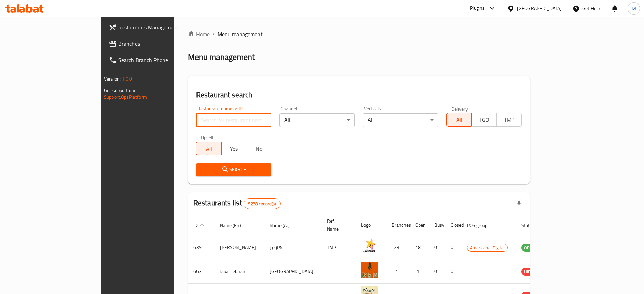 The width and height of the screenshot is (644, 294). What do you see at coordinates (234, 148) in the screenshot?
I see `span: Yes` at bounding box center [234, 148].